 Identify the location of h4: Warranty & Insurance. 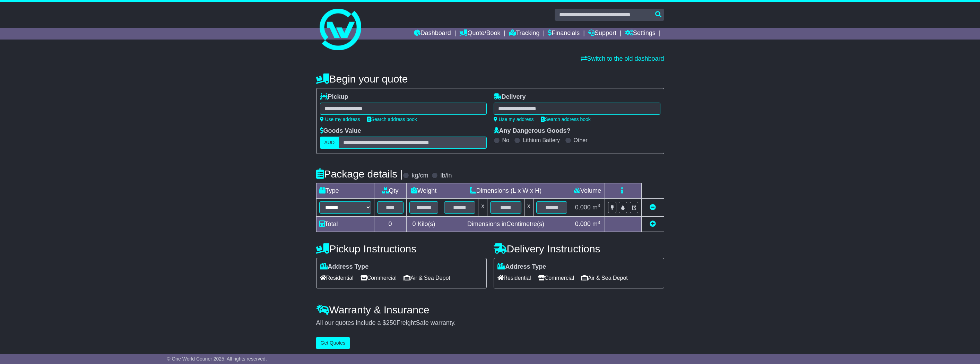
(490, 310).